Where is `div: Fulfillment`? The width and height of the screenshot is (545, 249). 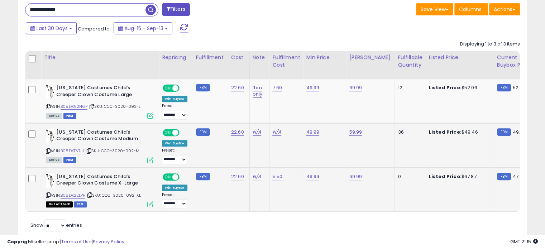 div: Fulfillment is located at coordinates (210, 57).